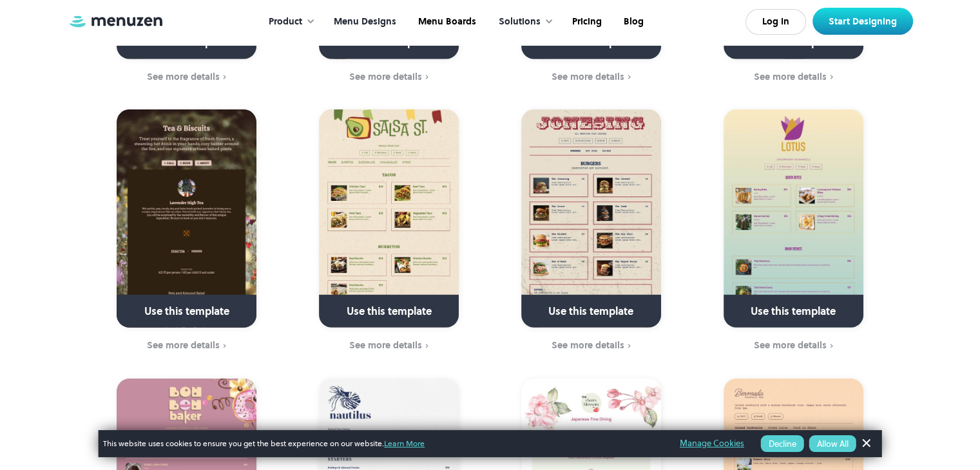 This screenshot has height=470, width=980. What do you see at coordinates (404, 443) in the screenshot?
I see `a: Learn More` at bounding box center [404, 443].